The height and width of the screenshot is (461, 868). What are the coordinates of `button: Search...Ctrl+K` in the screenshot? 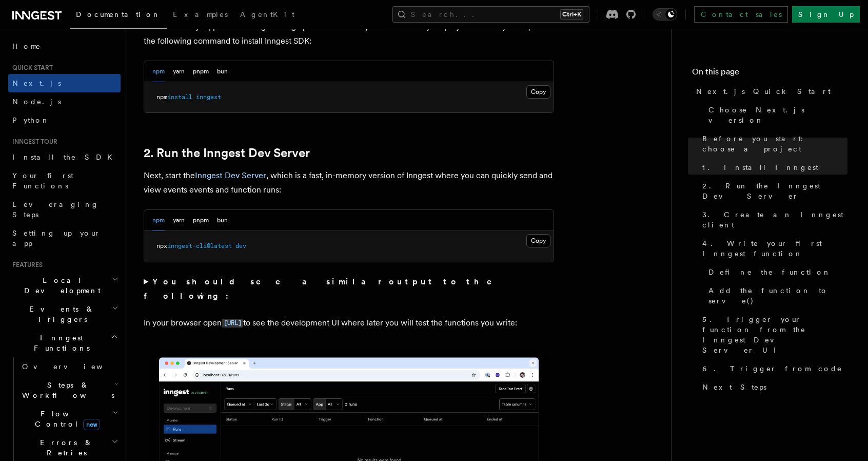 It's located at (491, 14).